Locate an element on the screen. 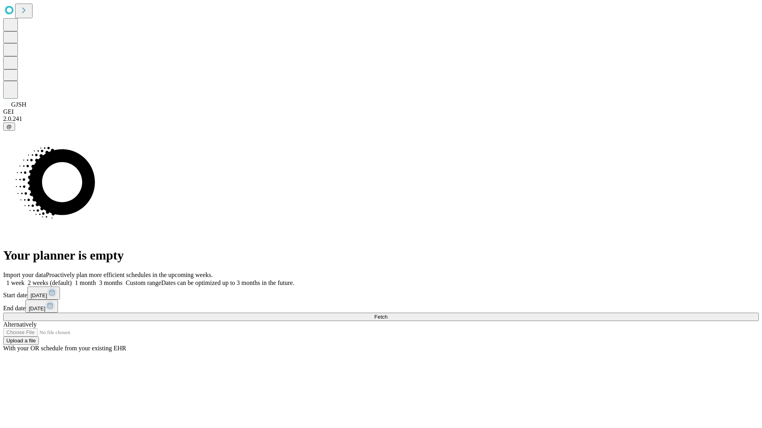 The height and width of the screenshot is (428, 762). span: With your OR schedule from your existing EHR is located at coordinates (65, 348).